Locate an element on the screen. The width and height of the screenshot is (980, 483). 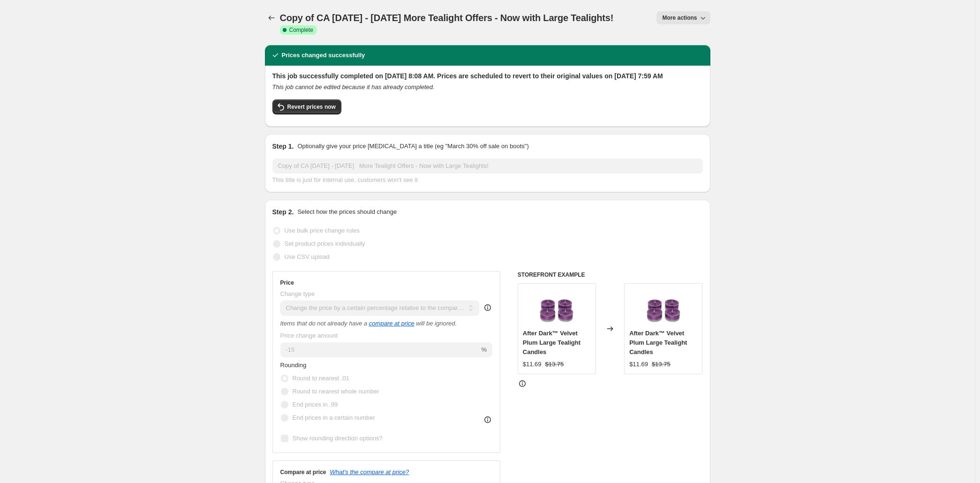
i: This job cannot be edited because it has already completed. is located at coordinates (353, 87).